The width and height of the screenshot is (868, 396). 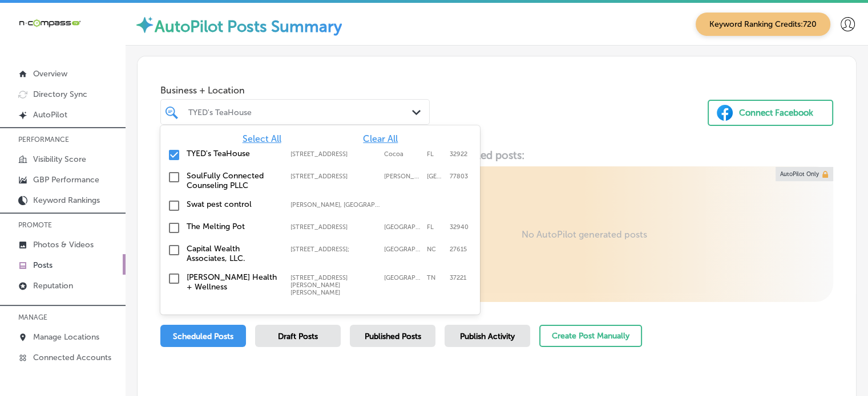 What do you see at coordinates (392, 337) in the screenshot?
I see `span: Published Posts` at bounding box center [392, 337].